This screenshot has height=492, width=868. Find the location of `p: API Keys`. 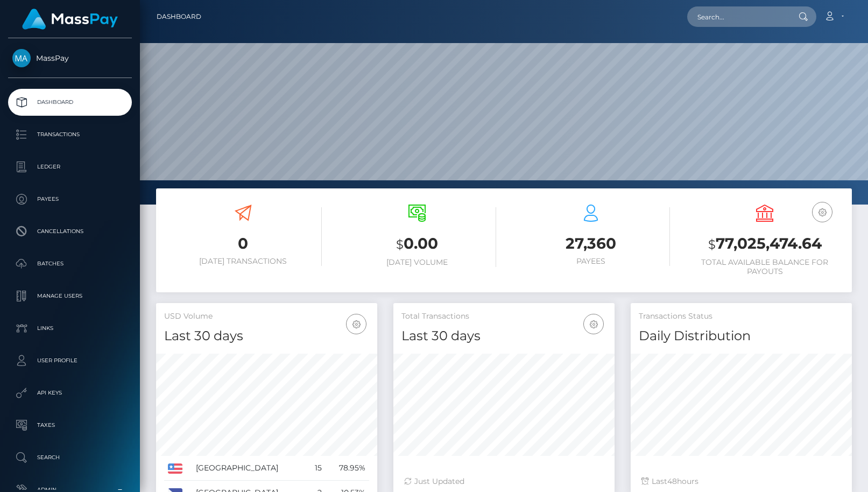

p: API Keys is located at coordinates (70, 393).